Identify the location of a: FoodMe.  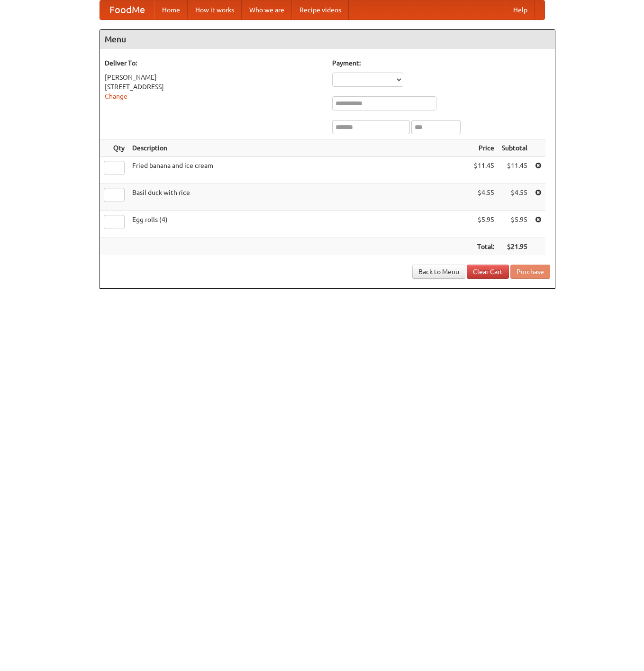
(127, 10).